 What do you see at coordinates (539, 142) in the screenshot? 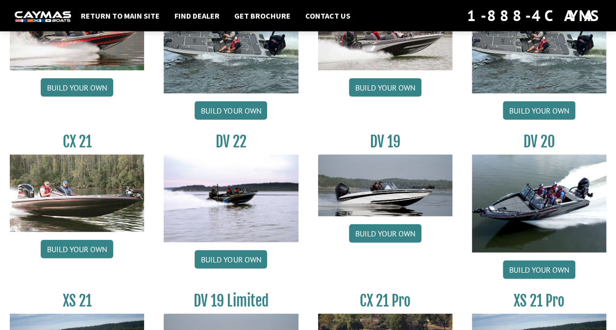
I see `h3: DV 20` at bounding box center [539, 142].